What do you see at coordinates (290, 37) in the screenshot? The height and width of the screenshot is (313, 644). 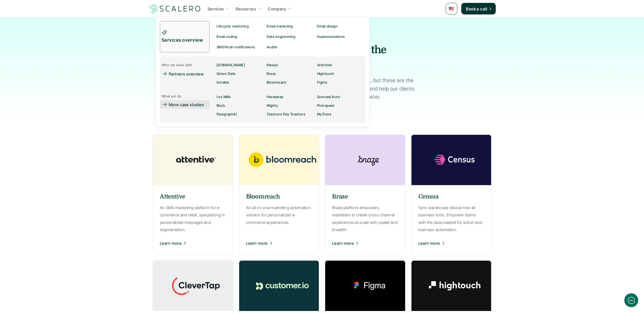 I see `a: Data engineering` at bounding box center [290, 37].